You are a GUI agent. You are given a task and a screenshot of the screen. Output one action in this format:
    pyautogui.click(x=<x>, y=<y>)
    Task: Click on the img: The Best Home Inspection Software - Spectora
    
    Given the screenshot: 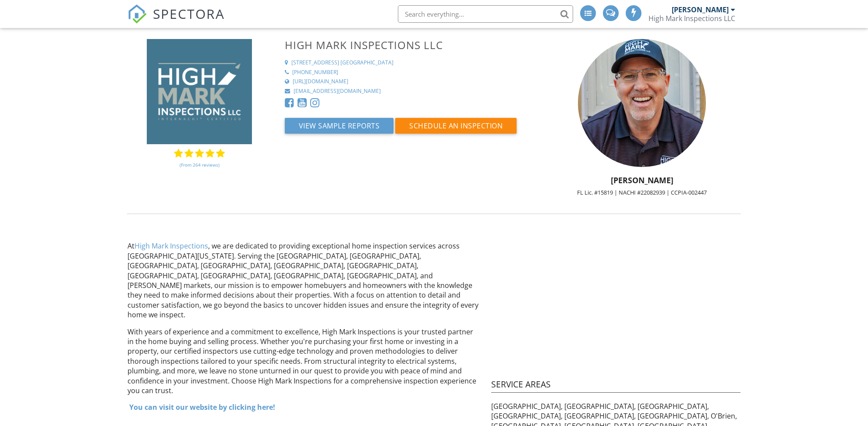 What is the action you would take?
    pyautogui.click(x=137, y=14)
    